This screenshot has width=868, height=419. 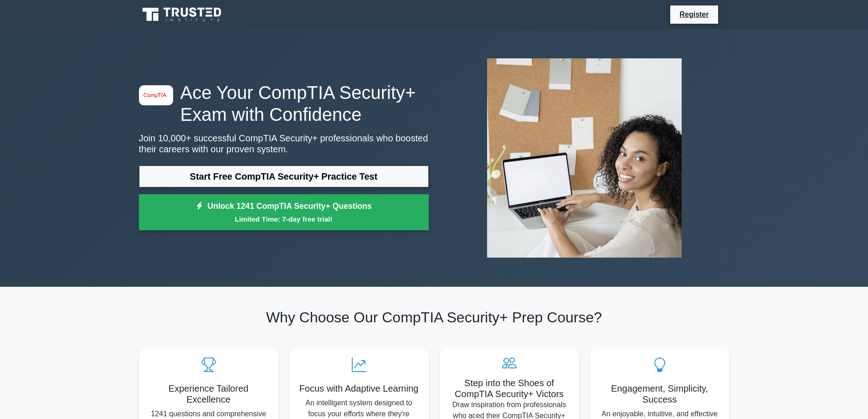 I want to click on p: Join 10,000+ successful CompTIA Security+ professionals who boosted their careers with our proven..., so click(x=284, y=144).